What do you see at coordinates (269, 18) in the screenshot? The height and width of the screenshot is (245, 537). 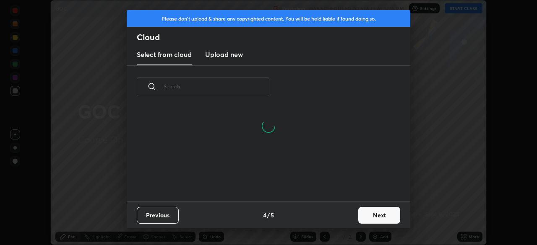 I see `div: Please don't upload & share any copyrighted content. You will be held liable if found doing so.` at bounding box center [269, 18].